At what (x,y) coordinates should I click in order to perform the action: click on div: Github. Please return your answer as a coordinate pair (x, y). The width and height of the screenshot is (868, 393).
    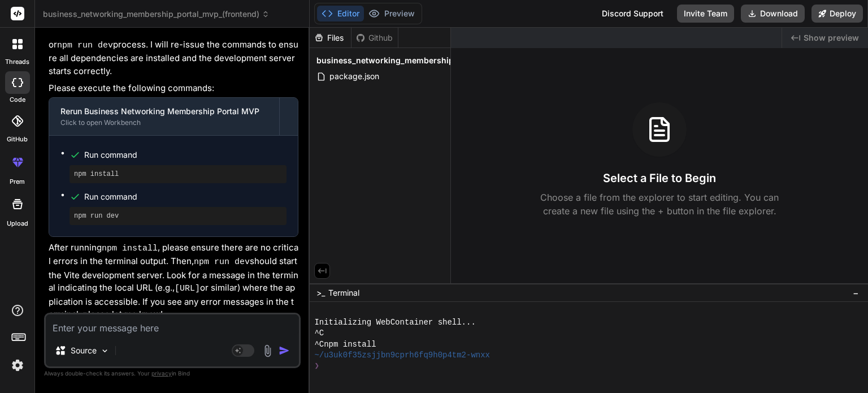
    Looking at the image, I should click on (374, 38).